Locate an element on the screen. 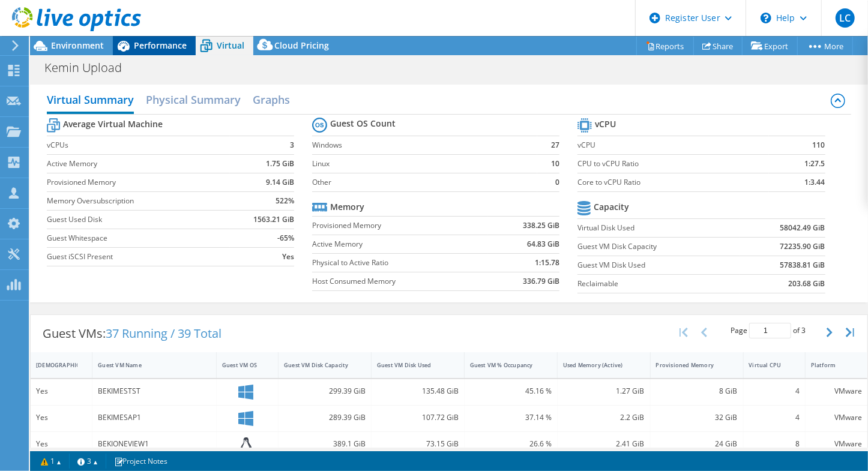 This screenshot has height=471, width=868. div: 107.72 GiB is located at coordinates (418, 417).